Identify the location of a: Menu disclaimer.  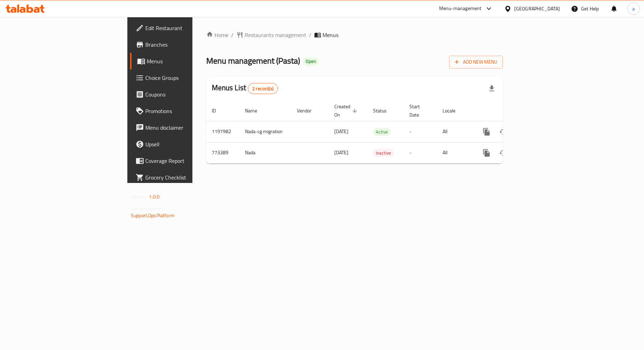
(182, 127).